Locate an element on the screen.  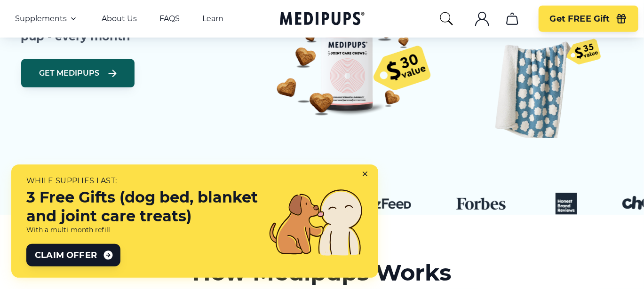
a: Medipups is located at coordinates (322, 19).